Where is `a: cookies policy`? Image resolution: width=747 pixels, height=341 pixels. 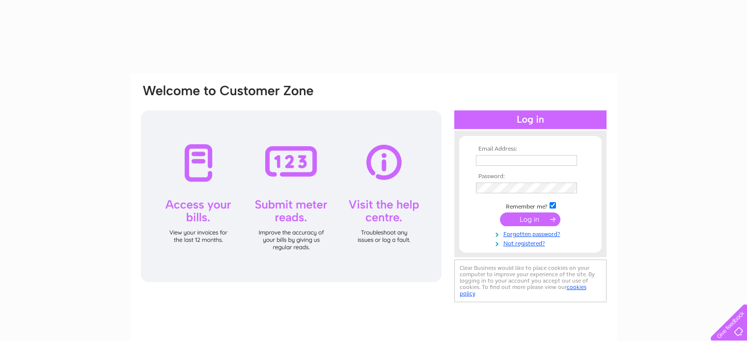 a: cookies policy is located at coordinates (523, 290).